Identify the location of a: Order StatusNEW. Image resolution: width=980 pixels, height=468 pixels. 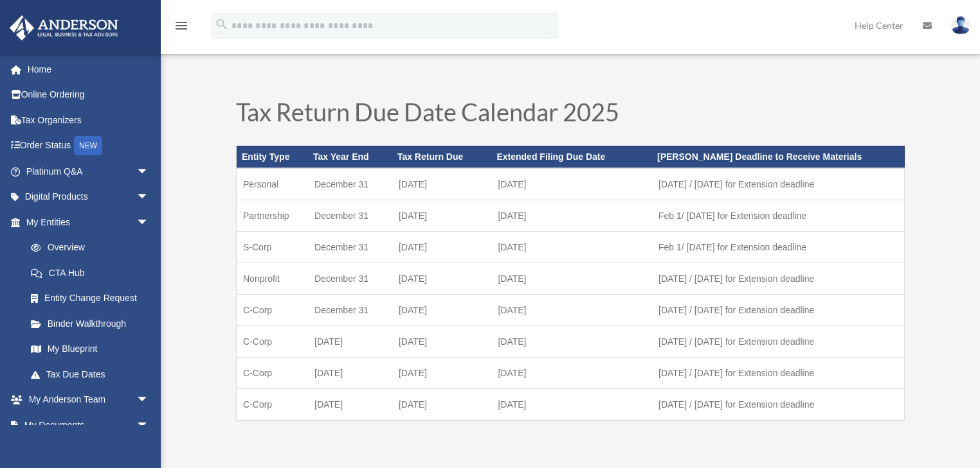
(89, 146).